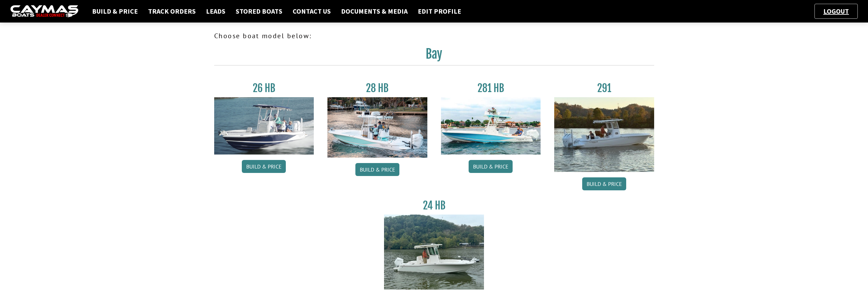 Image resolution: width=868 pixels, height=293 pixels. Describe the element at coordinates (377, 128) in the screenshot. I see `img: 28_hb_thumbnail_for_caymas_connect.jpg` at that location.